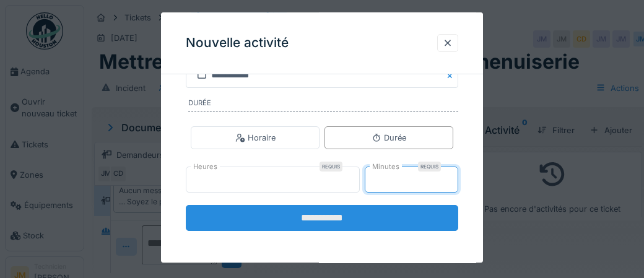 This screenshot has height=278, width=644. Describe the element at coordinates (388, 138) in the screenshot. I see `div: Durée` at that location.